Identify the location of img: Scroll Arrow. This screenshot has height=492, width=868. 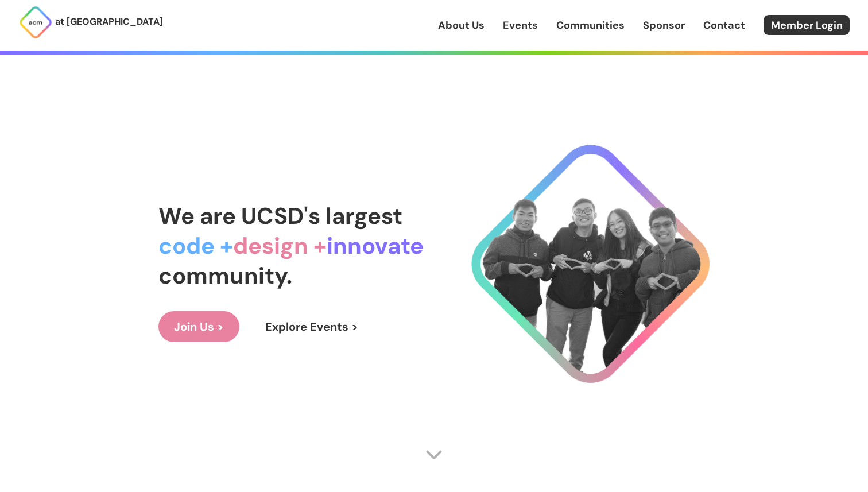
(434, 455).